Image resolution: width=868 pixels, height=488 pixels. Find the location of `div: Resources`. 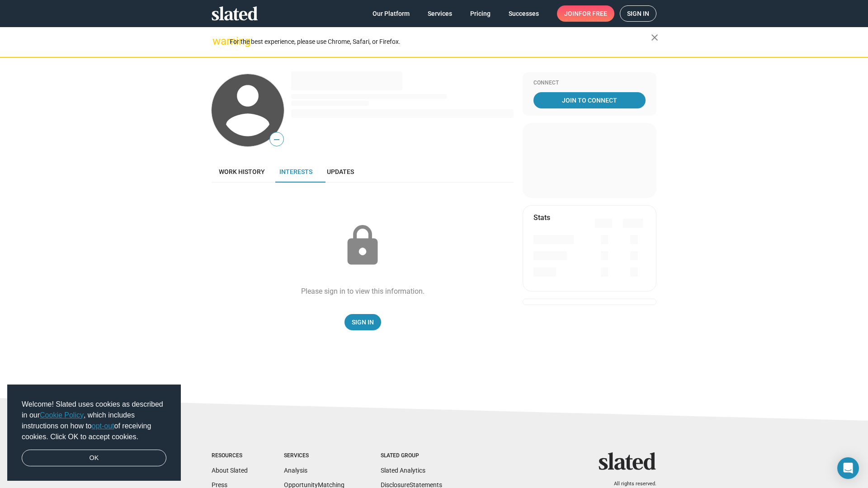

div: Resources is located at coordinates (230, 456).